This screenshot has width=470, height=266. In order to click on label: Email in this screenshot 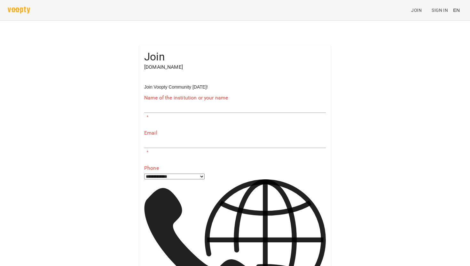, I will do `click(235, 133)`.